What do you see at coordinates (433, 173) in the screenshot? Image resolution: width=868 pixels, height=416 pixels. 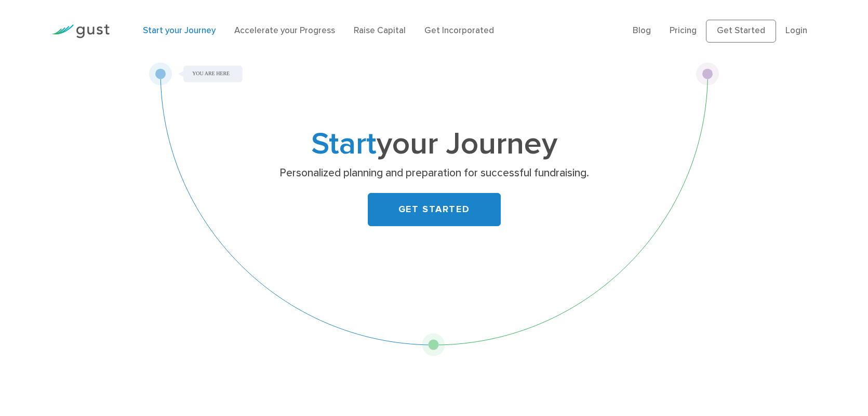 I see `p: Personalized planning and preparation for successful fundraising.` at bounding box center [433, 173].